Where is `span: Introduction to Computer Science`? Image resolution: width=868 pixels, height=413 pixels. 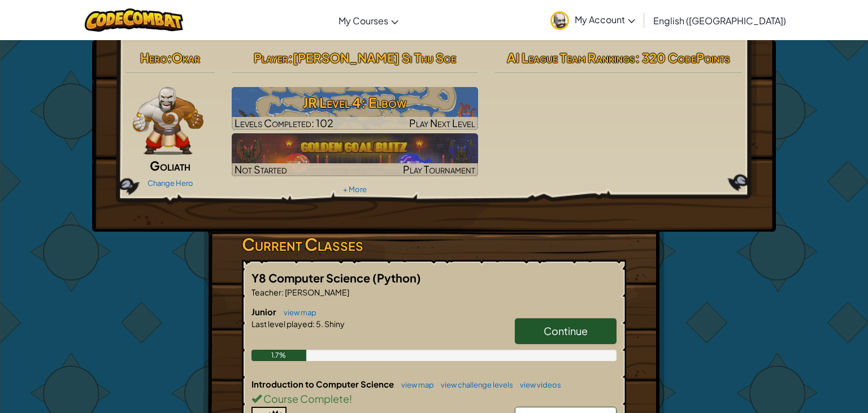 span: Introduction to Computer Science is located at coordinates (323, 383).